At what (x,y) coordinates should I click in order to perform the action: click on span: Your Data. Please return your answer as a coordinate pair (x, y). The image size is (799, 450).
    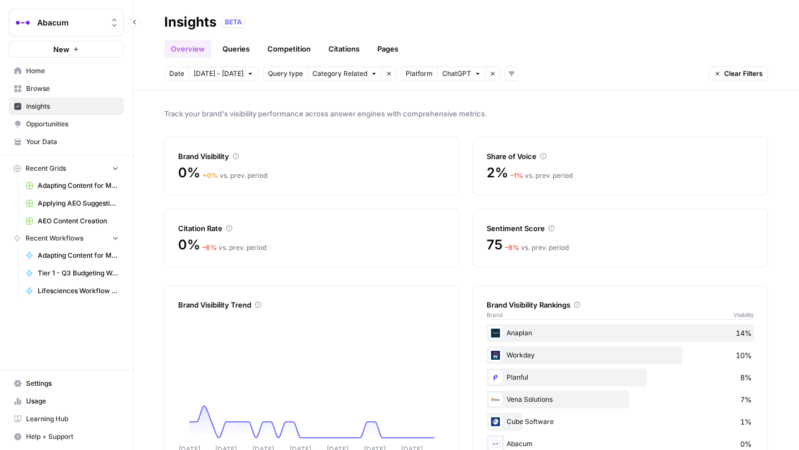
    Looking at the image, I should click on (72, 142).